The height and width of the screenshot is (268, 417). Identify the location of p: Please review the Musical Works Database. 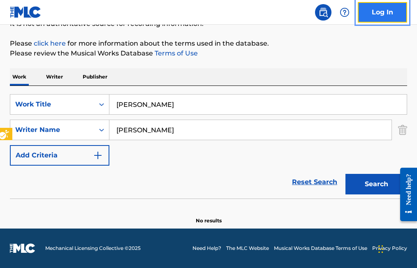
(209, 53).